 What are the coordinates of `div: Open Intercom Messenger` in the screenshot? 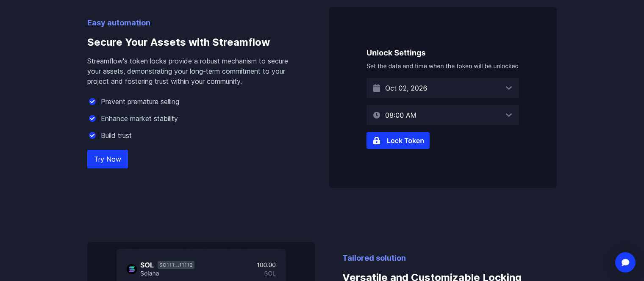 It's located at (625, 263).